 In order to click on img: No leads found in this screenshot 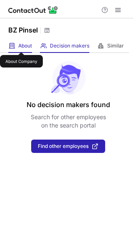, I will do `click(68, 78)`.